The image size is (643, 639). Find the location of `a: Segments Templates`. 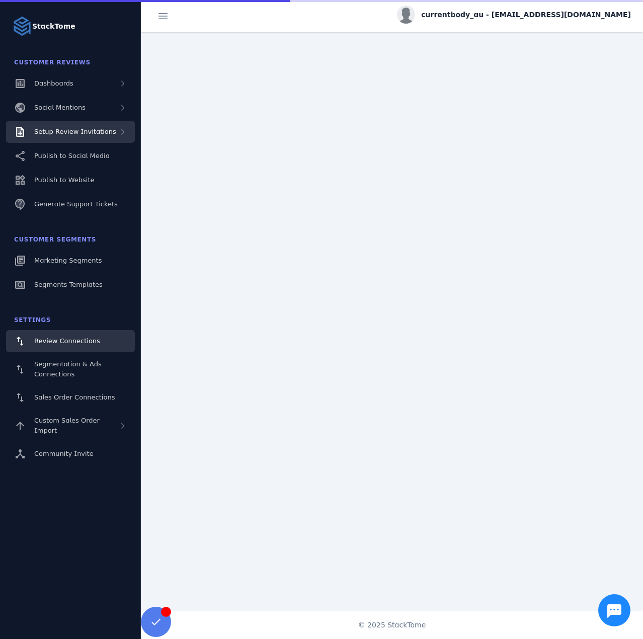

a: Segments Templates is located at coordinates (70, 285).